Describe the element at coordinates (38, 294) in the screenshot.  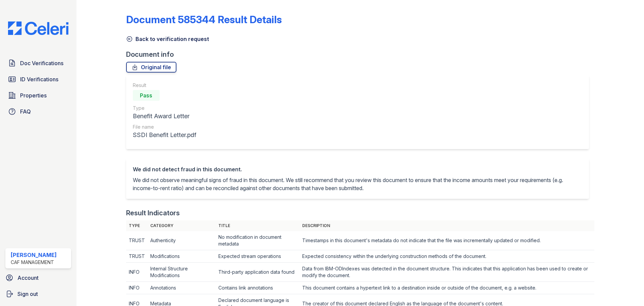
I see `button: Sign out` at that location.